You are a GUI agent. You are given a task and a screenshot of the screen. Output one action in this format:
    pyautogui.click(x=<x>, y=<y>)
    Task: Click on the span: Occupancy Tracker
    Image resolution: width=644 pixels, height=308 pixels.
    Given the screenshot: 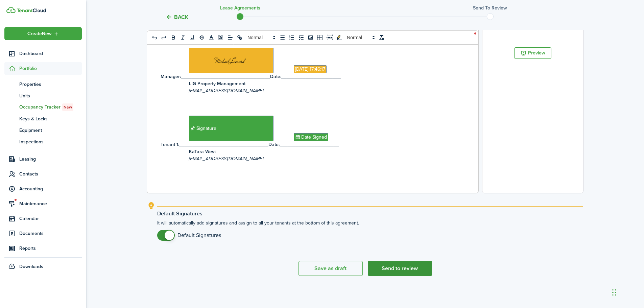 What is the action you would take?
    pyautogui.click(x=51, y=107)
    